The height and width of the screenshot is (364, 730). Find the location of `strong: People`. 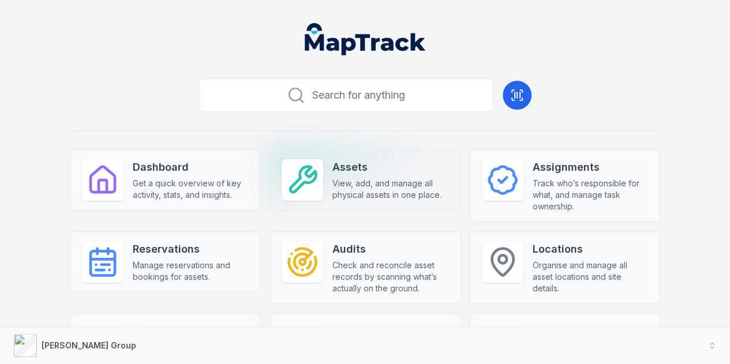

strong: People is located at coordinates (190, 331).